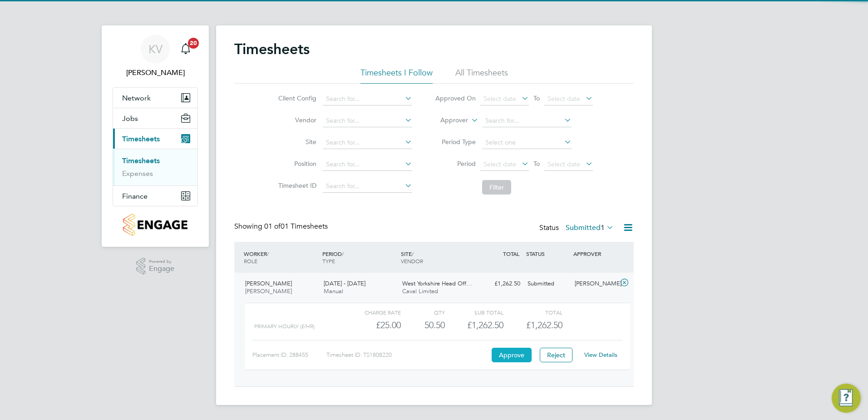 This screenshot has height=420, width=868. I want to click on button: Approve, so click(512, 355).